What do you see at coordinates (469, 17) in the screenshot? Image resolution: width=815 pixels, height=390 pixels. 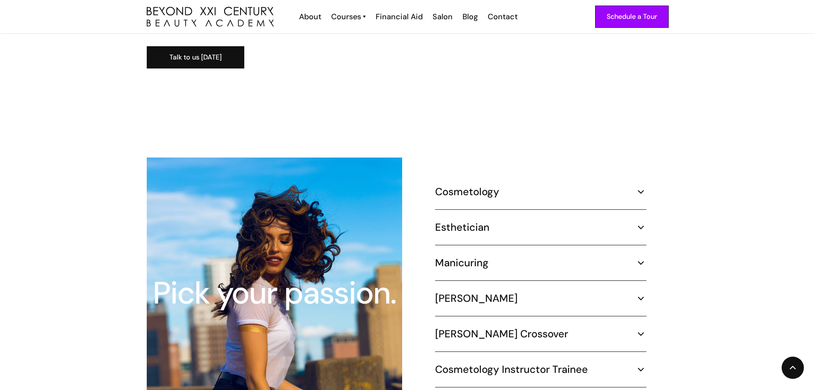 I see `a: Blog` at bounding box center [469, 17].